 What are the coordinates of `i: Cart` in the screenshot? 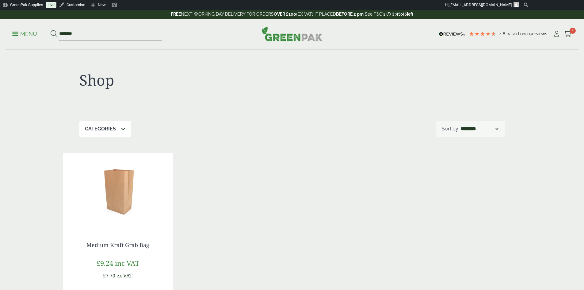 It's located at (568, 34).